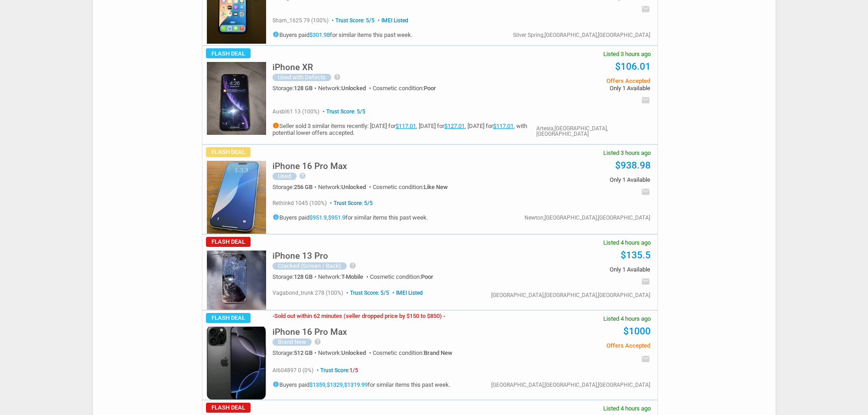  Describe the element at coordinates (300, 256) in the screenshot. I see `a: iPhone 13 Pro` at that location.